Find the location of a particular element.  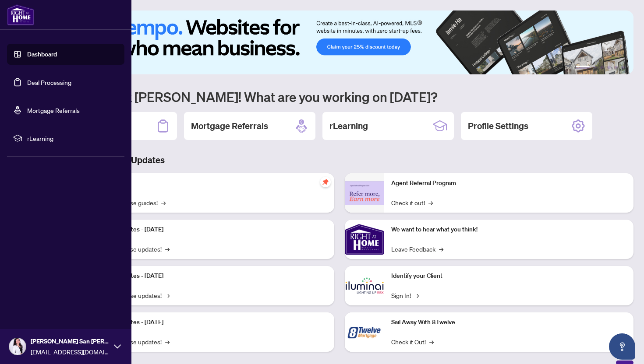

a: Sign In!→ is located at coordinates (405, 296).